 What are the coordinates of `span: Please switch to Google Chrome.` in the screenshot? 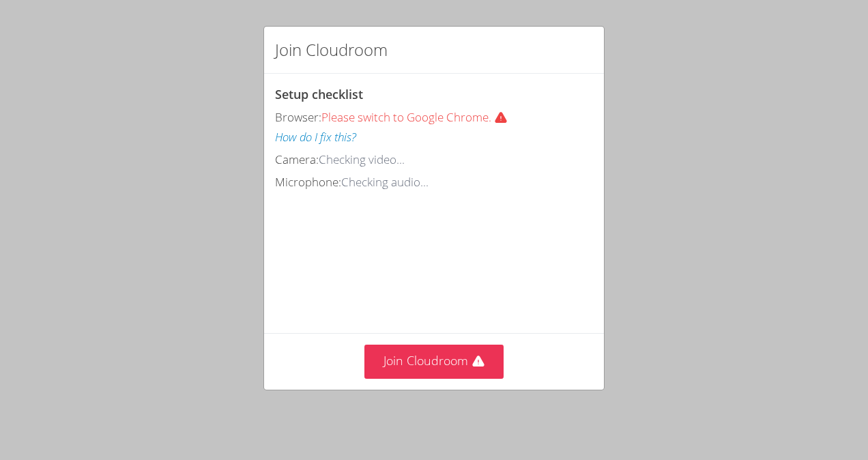 It's located at (417, 117).